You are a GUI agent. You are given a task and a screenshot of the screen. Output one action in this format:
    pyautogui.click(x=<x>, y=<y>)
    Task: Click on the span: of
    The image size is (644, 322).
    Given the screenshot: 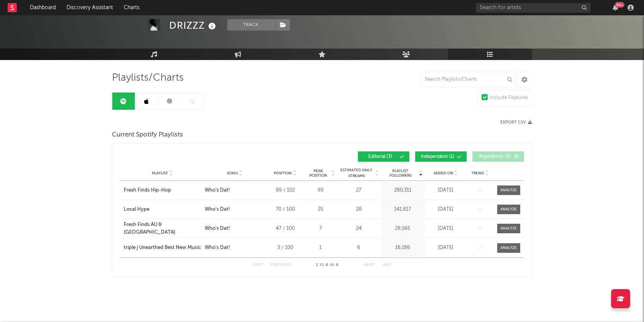 What is the action you would take?
    pyautogui.click(x=333, y=265)
    